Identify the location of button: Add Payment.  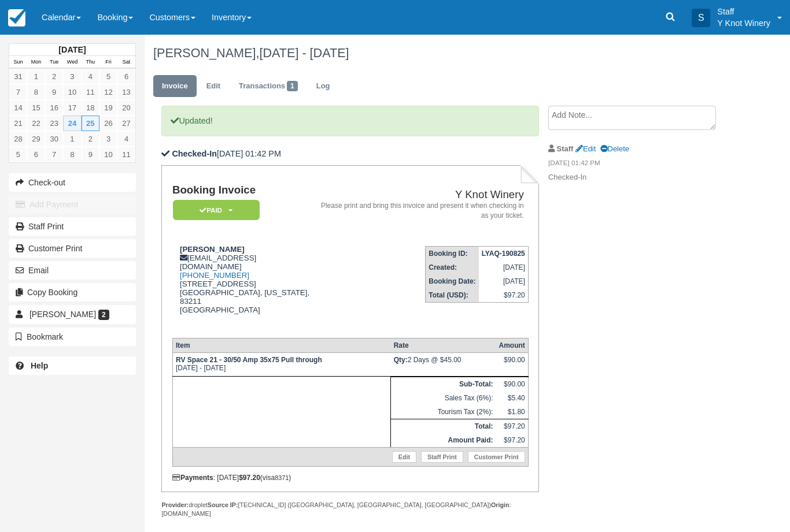
(73, 205).